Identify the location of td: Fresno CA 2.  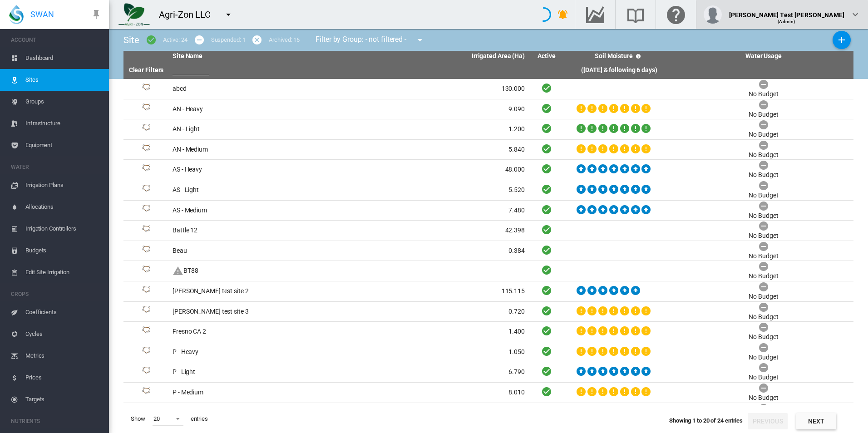
(259, 332).